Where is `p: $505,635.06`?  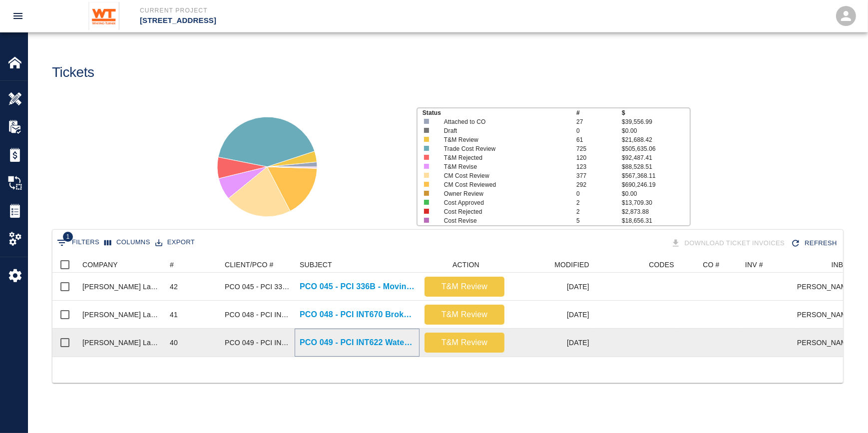 p: $505,635.06 is located at coordinates (655, 149).